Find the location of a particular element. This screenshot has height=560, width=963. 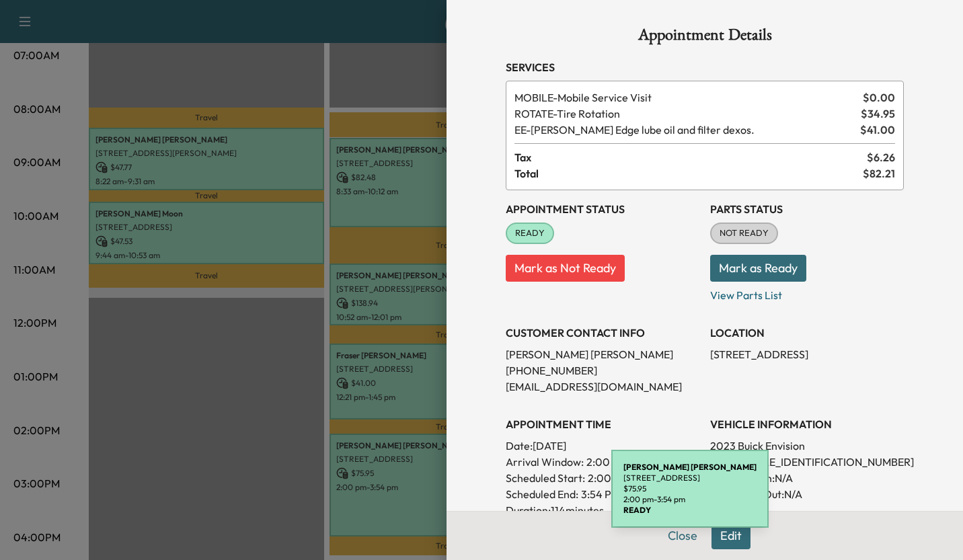

span: $ 82.21 is located at coordinates (879, 173).